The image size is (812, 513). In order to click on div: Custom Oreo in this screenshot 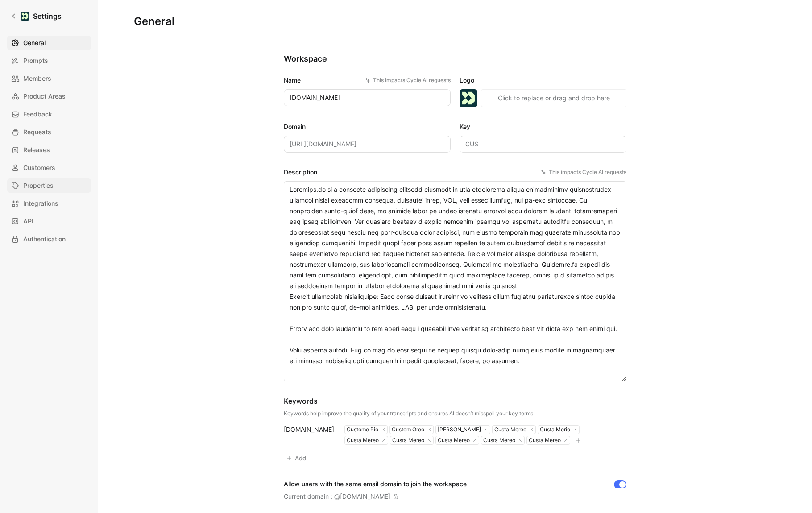, I will do `click(407, 430)`.